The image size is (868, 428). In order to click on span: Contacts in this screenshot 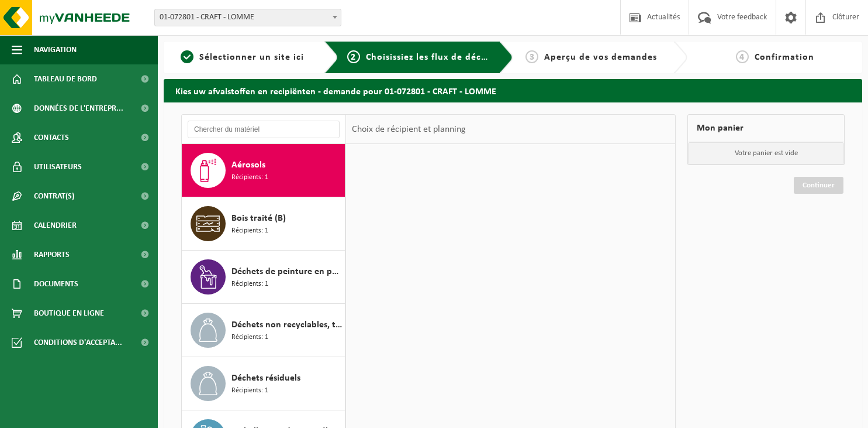, I will do `click(52, 138)`.